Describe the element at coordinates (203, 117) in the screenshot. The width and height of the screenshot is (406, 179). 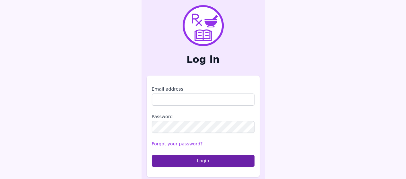
I see `label: Password` at that location.